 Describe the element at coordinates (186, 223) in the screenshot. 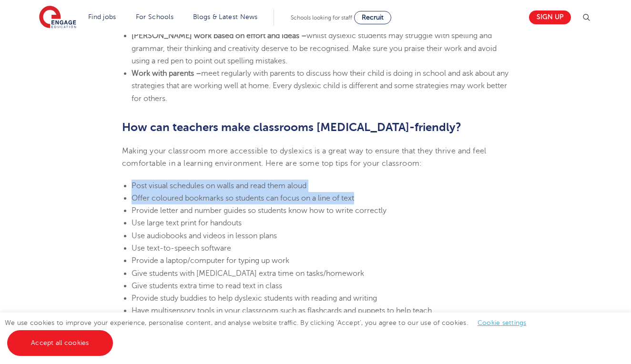

I see `span: Use large text print for handouts` at that location.